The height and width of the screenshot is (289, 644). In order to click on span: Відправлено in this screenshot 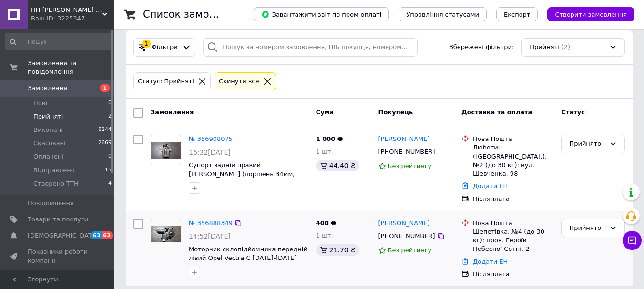, I will do `click(54, 171)`.